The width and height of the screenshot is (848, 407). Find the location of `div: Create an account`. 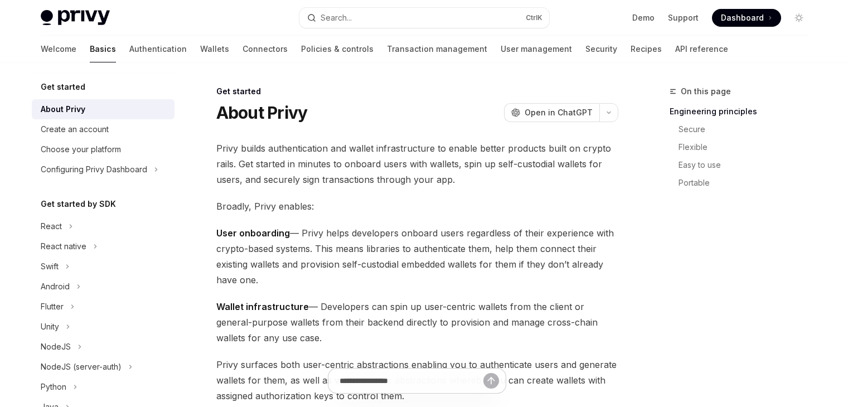

div: Create an account is located at coordinates (75, 129).